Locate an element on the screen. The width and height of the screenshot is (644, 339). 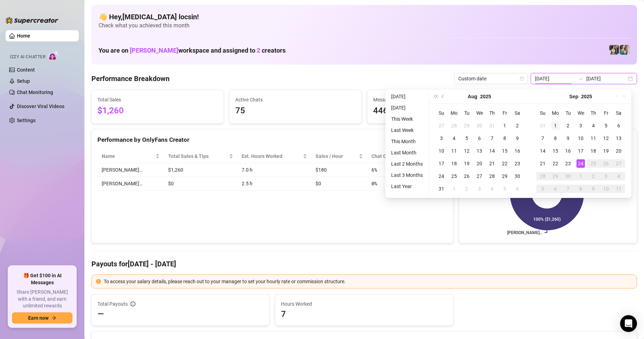
td: $0 is located at coordinates (338, 184).